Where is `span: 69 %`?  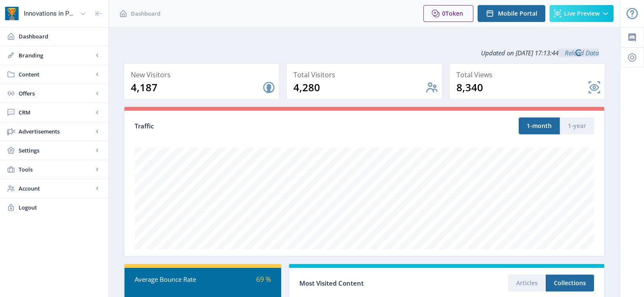 span: 69 % is located at coordinates (263, 280).